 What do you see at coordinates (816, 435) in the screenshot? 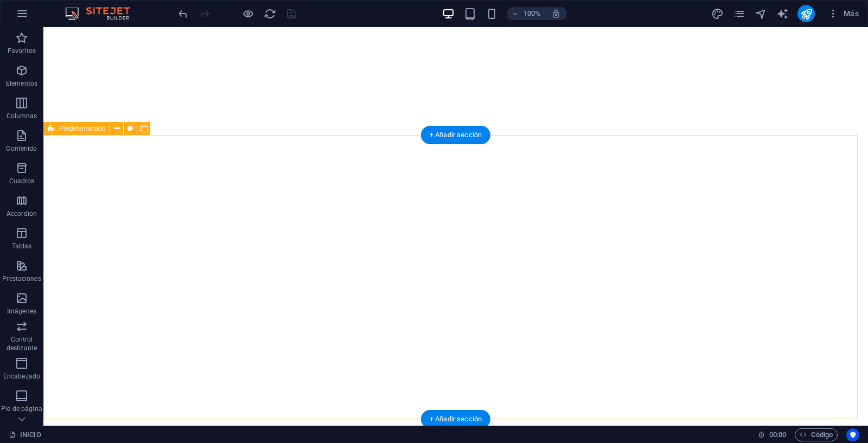
I see `button: Código` at bounding box center [816, 435].